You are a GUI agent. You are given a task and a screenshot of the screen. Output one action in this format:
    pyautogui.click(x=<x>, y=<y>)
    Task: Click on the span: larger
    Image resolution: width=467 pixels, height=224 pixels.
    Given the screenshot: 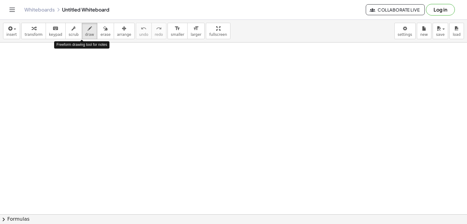 What is the action you would take?
    pyautogui.click(x=196, y=35)
    